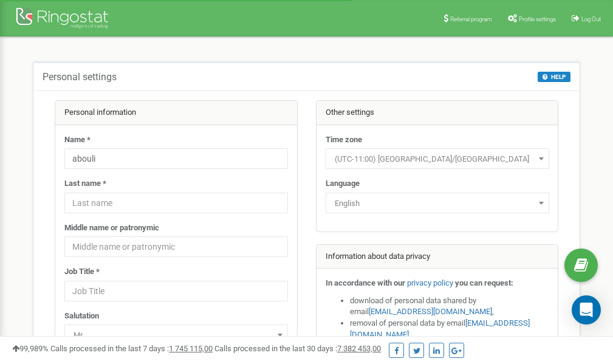 The height and width of the screenshot is (364, 613). What do you see at coordinates (176, 247) in the screenshot?
I see `input: Middle name or patronymic` at bounding box center [176, 247].